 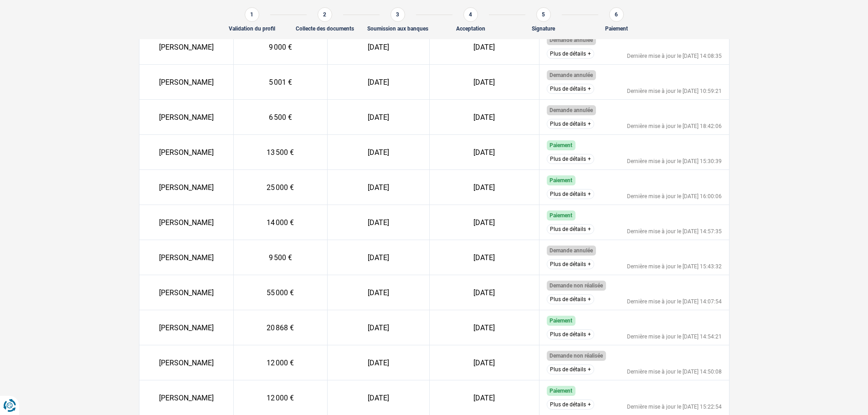 What do you see at coordinates (471, 29) in the screenshot?
I see `div: Acceptation` at bounding box center [471, 29].